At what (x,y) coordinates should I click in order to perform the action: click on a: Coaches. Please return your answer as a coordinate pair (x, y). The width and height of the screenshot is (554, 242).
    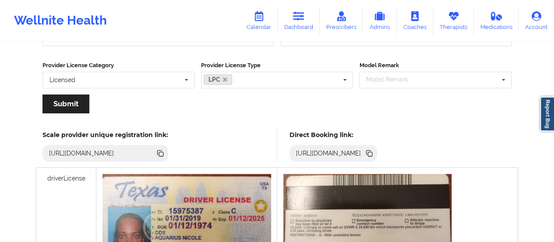
    Looking at the image, I should click on (415, 21).